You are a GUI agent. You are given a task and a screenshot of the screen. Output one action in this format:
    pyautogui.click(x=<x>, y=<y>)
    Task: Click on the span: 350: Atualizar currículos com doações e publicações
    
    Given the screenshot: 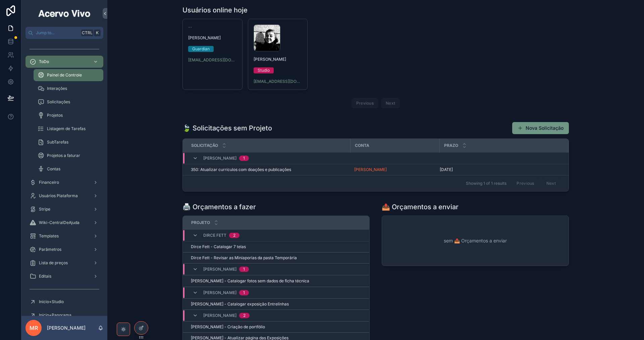 What is the action you would take?
    pyautogui.click(x=240, y=170)
    